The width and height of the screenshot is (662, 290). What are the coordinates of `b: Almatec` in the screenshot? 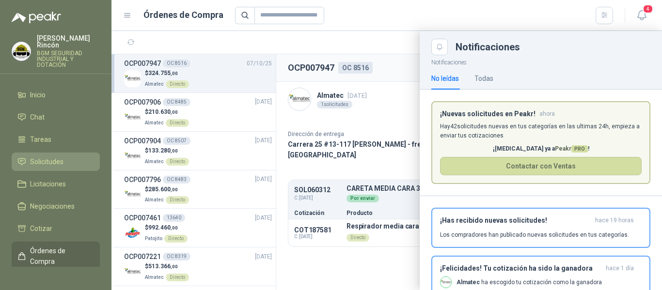 It's located at (468, 283).